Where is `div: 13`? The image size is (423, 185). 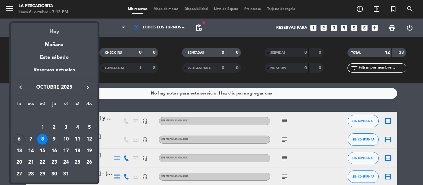
div: 13 is located at coordinates (19, 151).